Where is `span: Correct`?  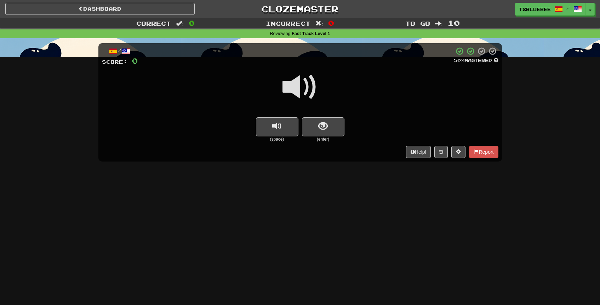
span: Correct is located at coordinates (154, 23).